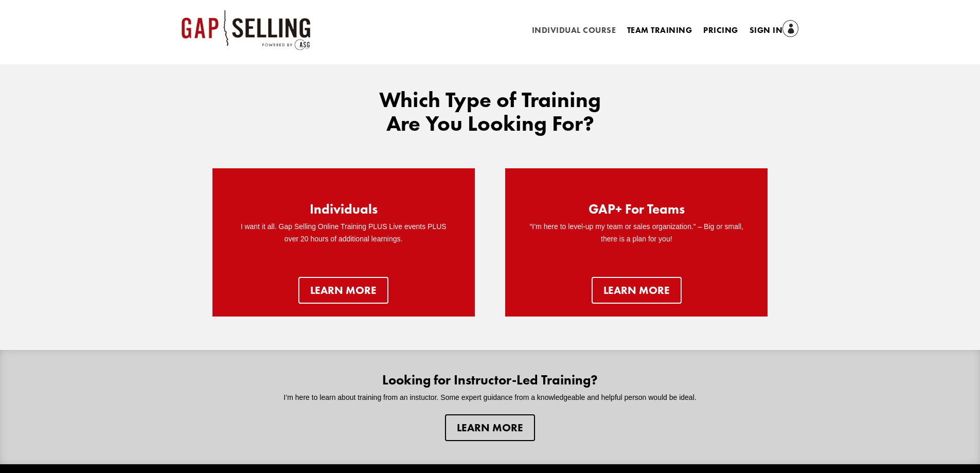  What do you see at coordinates (774, 31) in the screenshot?
I see `a: Sign In` at bounding box center [774, 31].